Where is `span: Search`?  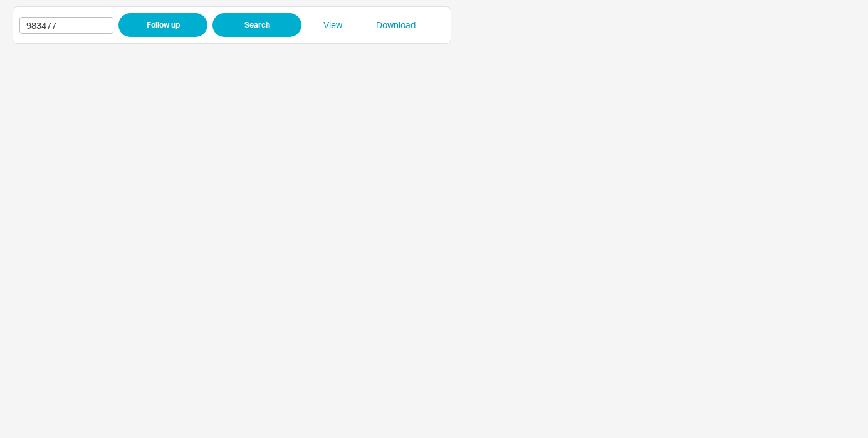 span: Search is located at coordinates (257, 25).